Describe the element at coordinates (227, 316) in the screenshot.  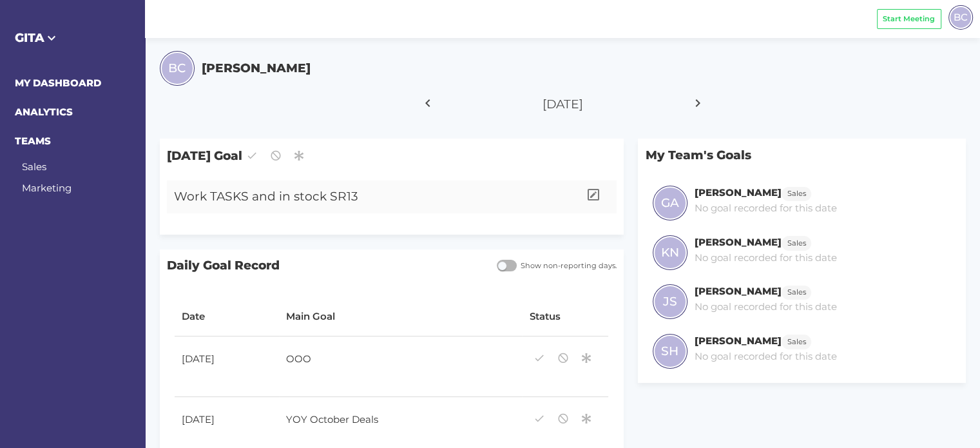
I see `div: Date` at that location.